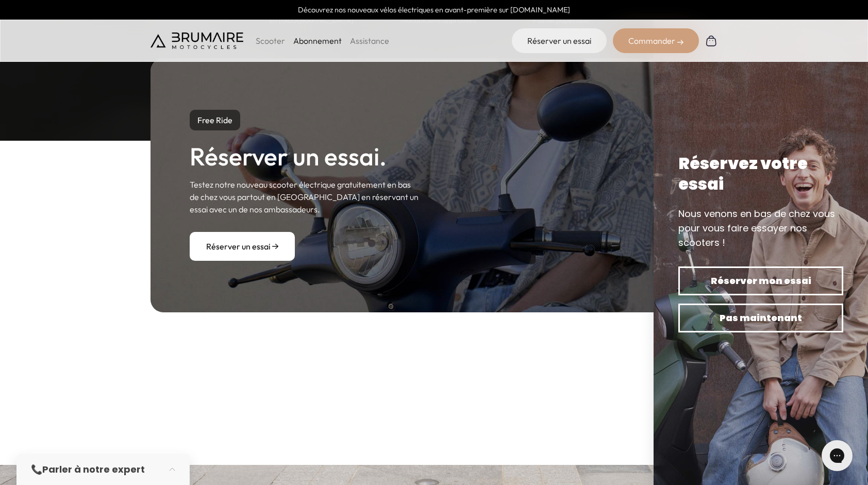  I want to click on h2: Réserver un essai., so click(288, 156).